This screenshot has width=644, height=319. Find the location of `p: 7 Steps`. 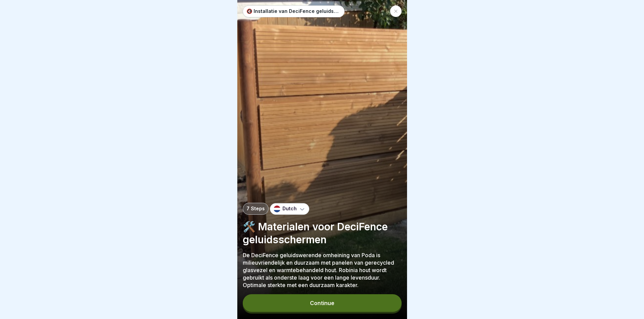

p: 7 Steps is located at coordinates (256, 209).